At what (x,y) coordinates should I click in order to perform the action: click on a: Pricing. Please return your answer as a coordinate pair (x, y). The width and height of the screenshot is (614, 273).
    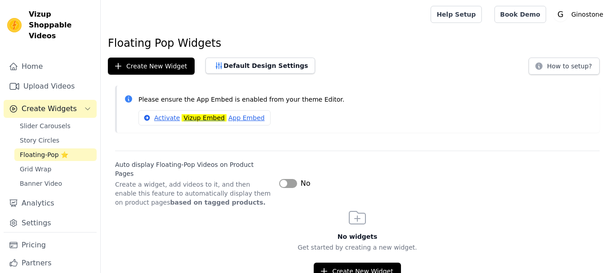
    Looking at the image, I should click on (50, 245).